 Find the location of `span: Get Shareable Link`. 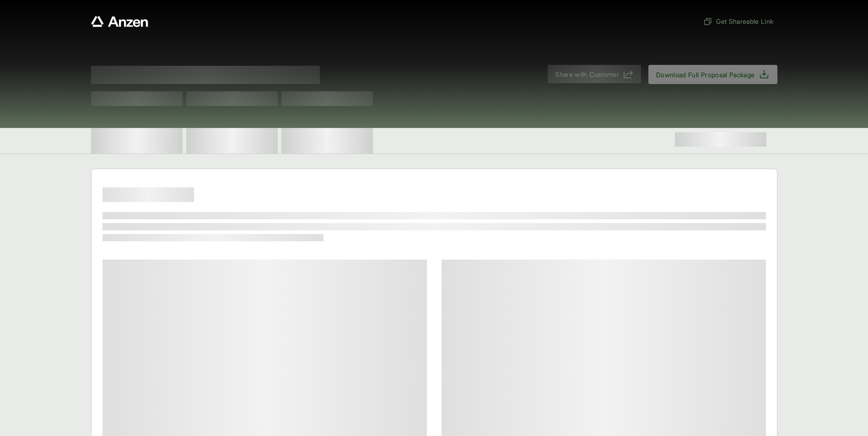

span: Get Shareable Link is located at coordinates (738, 22).